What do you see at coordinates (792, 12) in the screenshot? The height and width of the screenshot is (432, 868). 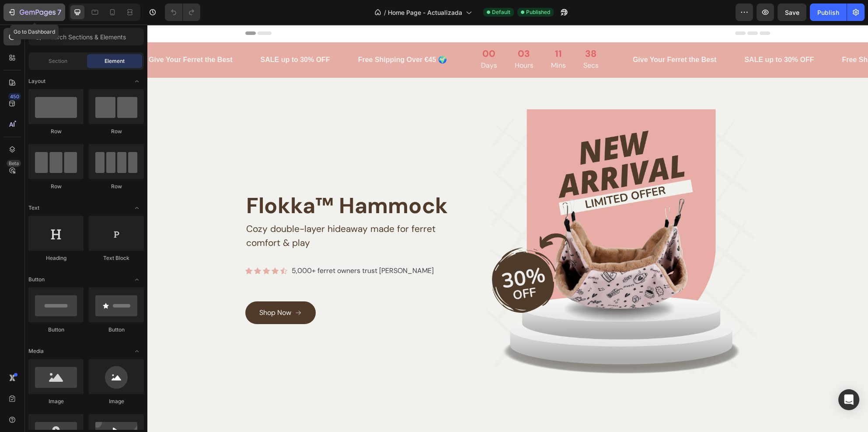 I see `span: Save` at bounding box center [792, 12].